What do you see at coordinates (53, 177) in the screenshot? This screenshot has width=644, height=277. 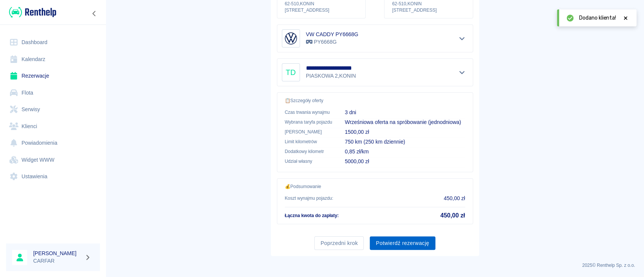 I see `a: Ustawienia` at bounding box center [53, 177].